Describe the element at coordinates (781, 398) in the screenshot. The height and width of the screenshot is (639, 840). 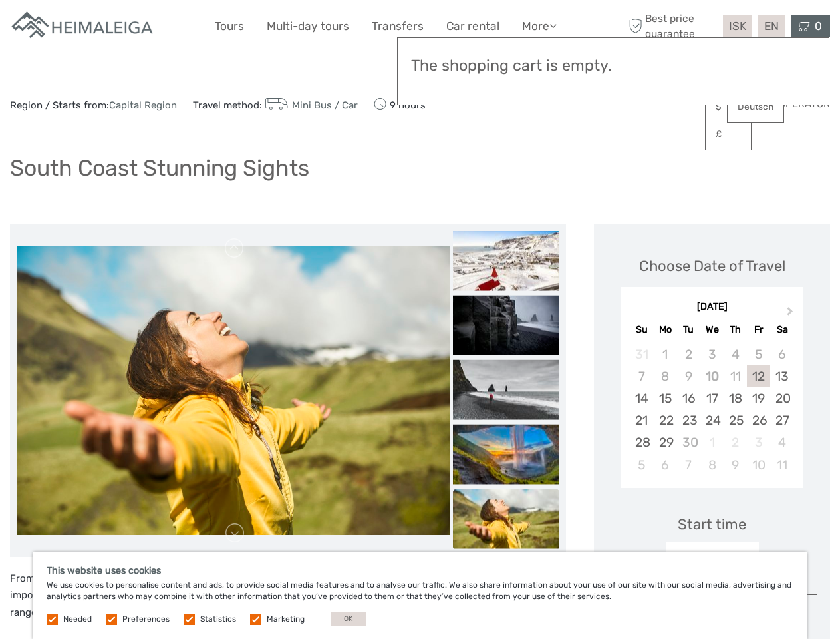
I see `div: Choose Saturday, September 20th, 2025` at that location.